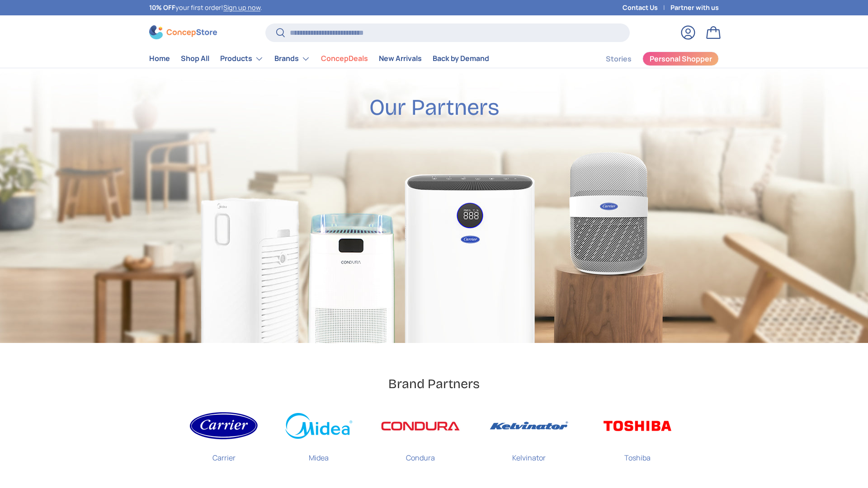 This screenshot has width=868, height=488. I want to click on nav: Primary, so click(319, 59).